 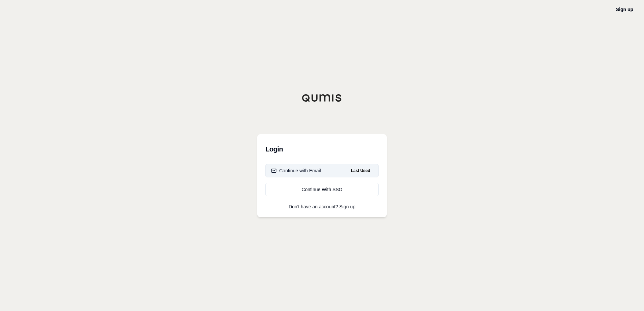 What do you see at coordinates (296, 171) in the screenshot?
I see `div: Continue with Email` at bounding box center [296, 171].